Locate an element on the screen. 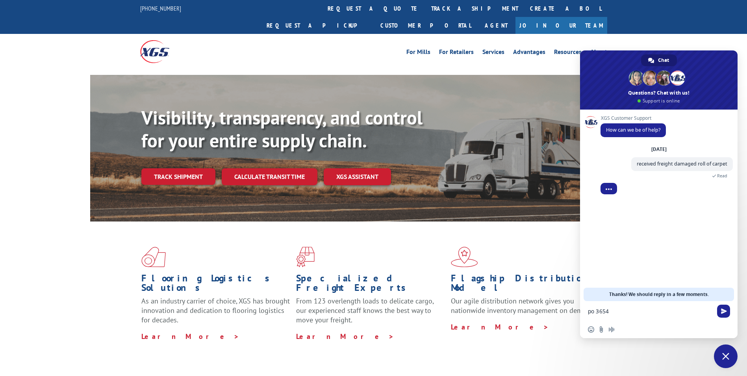 The image size is (747, 376). span: Our agile distribution network gives you nationwide inventory management on demand. is located at coordinates (523, 305).